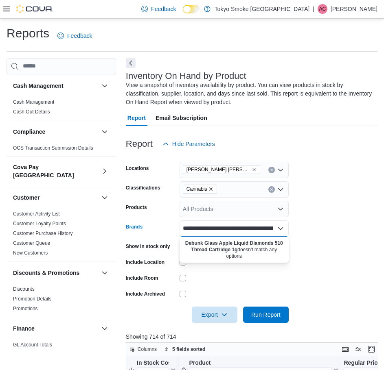 This screenshot has width=384, height=370. Describe the element at coordinates (36, 214) in the screenshot. I see `span: Customer Activity List` at that location.